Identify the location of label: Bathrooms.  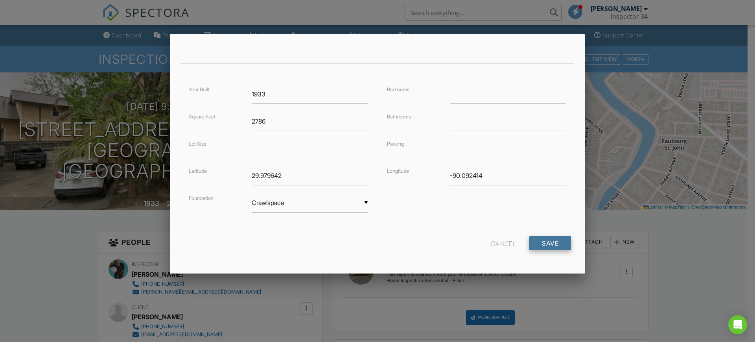
(399, 116).